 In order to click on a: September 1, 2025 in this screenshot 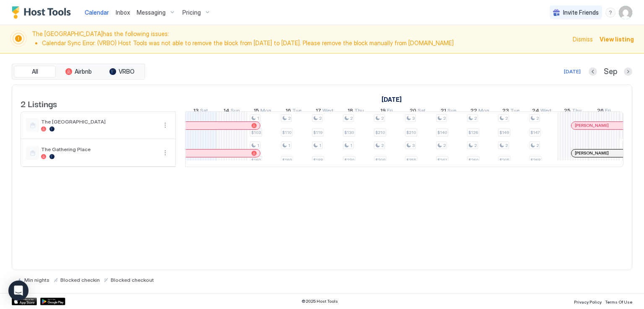, I will do `click(392, 99)`.